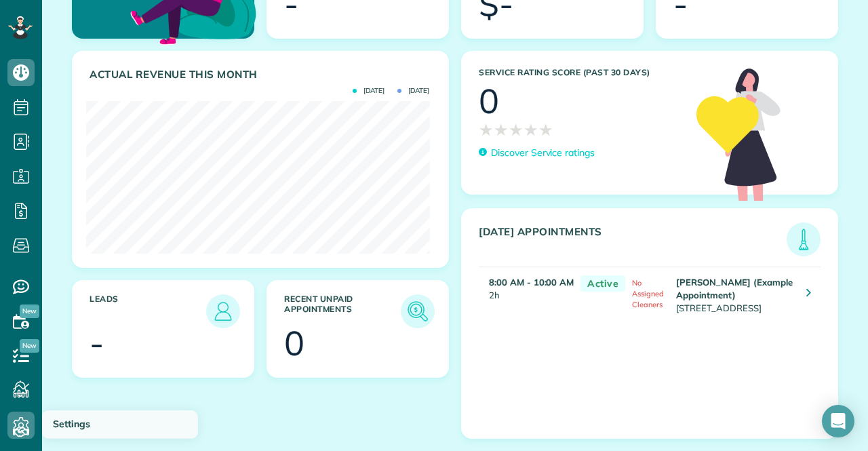 This screenshot has width=868, height=451. What do you see at coordinates (262, 75) in the screenshot?
I see `h3: Actual Revenue this month` at bounding box center [262, 75].